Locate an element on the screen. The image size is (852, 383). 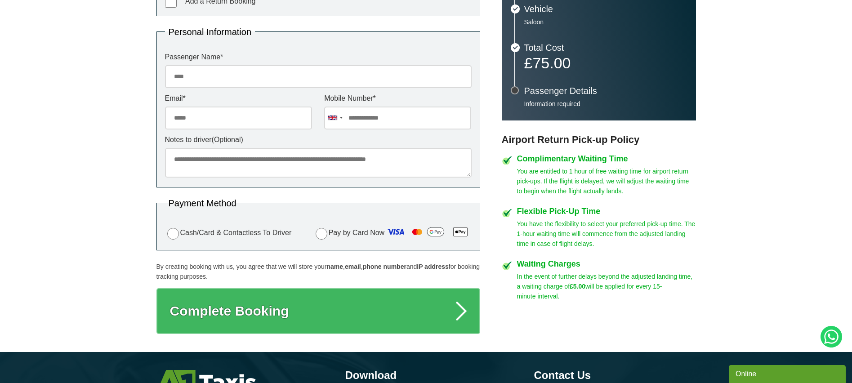
legend: Personal Information is located at coordinates (210, 32).